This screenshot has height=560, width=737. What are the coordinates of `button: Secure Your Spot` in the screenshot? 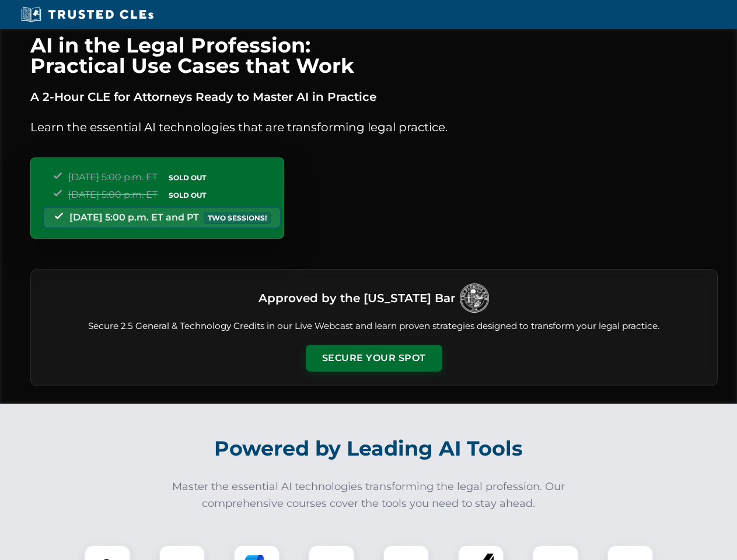 It's located at (374, 358).